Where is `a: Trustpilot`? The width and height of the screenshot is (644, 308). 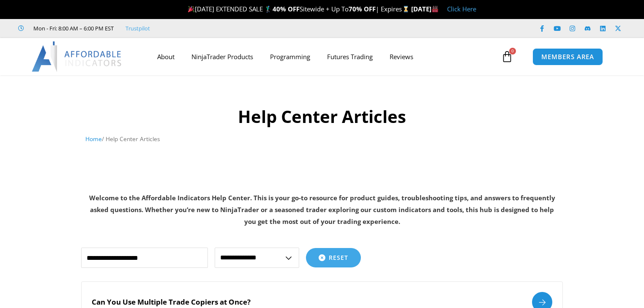 a: Trustpilot is located at coordinates (137, 28).